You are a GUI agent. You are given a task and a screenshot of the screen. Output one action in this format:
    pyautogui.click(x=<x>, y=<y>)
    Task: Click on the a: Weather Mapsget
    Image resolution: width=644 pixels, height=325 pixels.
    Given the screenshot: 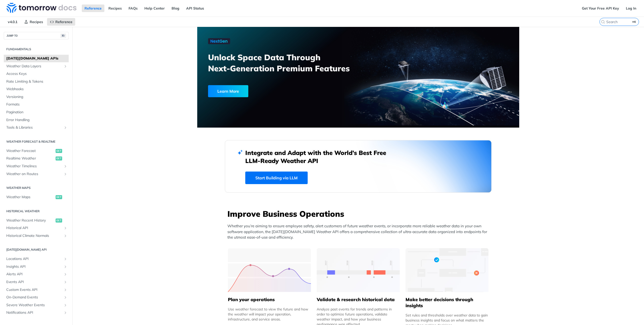 What is the action you would take?
    pyautogui.click(x=36, y=197)
    